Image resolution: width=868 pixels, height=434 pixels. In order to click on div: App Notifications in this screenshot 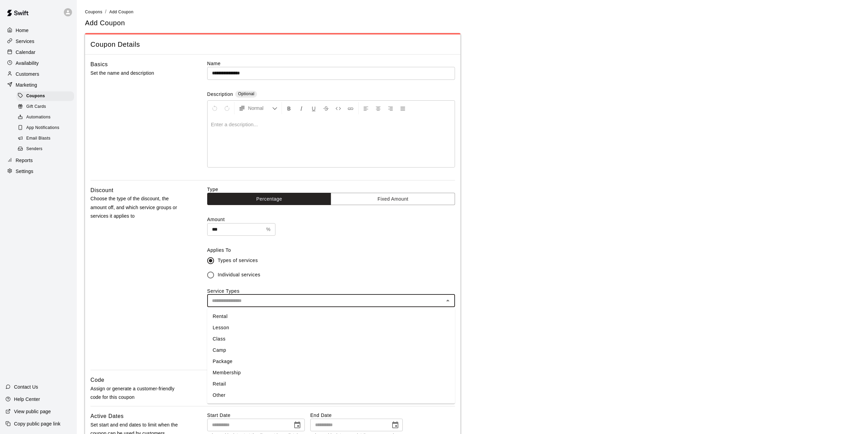, I will do `click(45, 128)`.